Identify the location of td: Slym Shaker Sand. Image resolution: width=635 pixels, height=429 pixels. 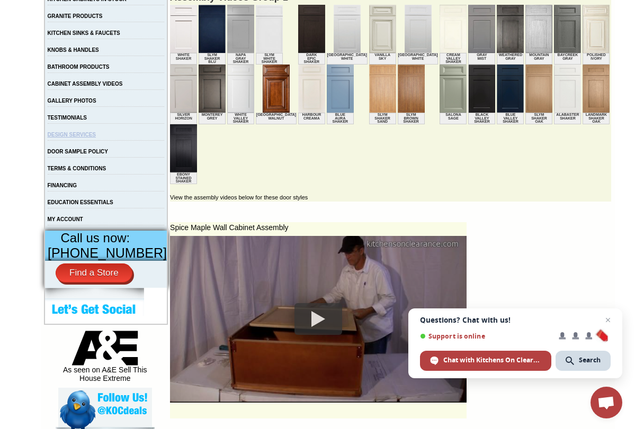
(382, 119).